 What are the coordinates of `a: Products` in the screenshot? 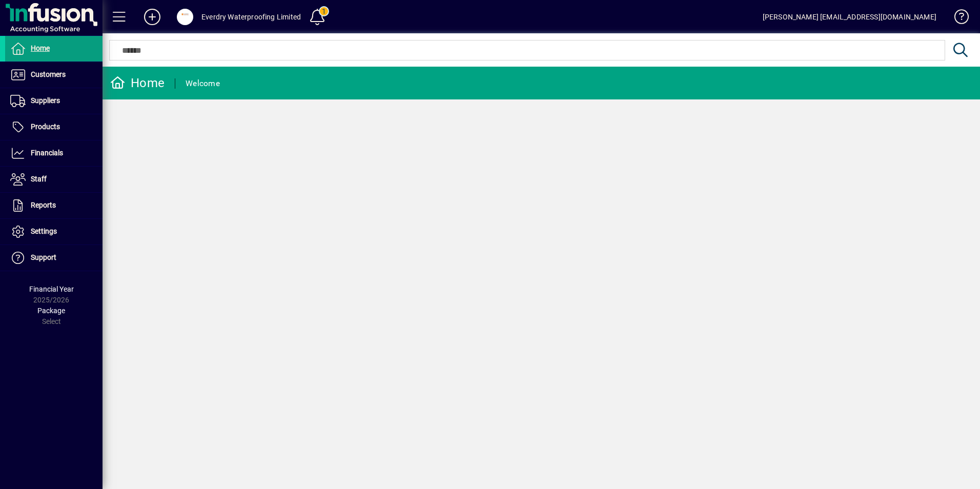 It's located at (54, 127).